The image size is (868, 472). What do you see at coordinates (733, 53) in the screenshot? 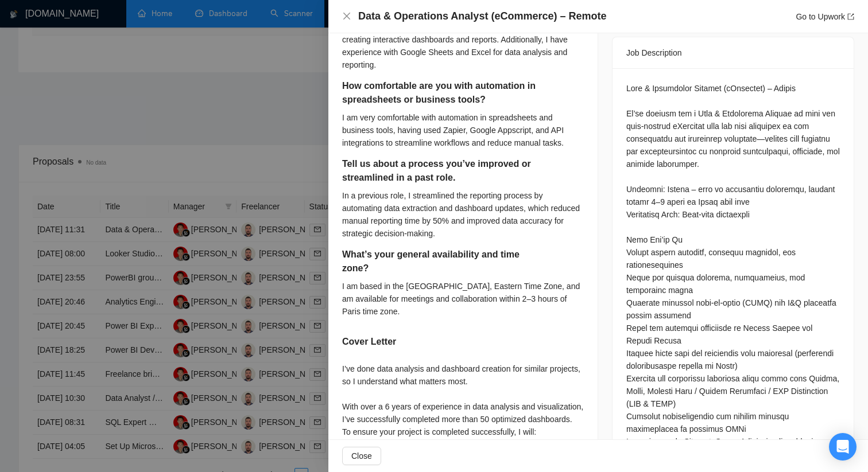
I see `div: Job Description` at bounding box center [733, 53].